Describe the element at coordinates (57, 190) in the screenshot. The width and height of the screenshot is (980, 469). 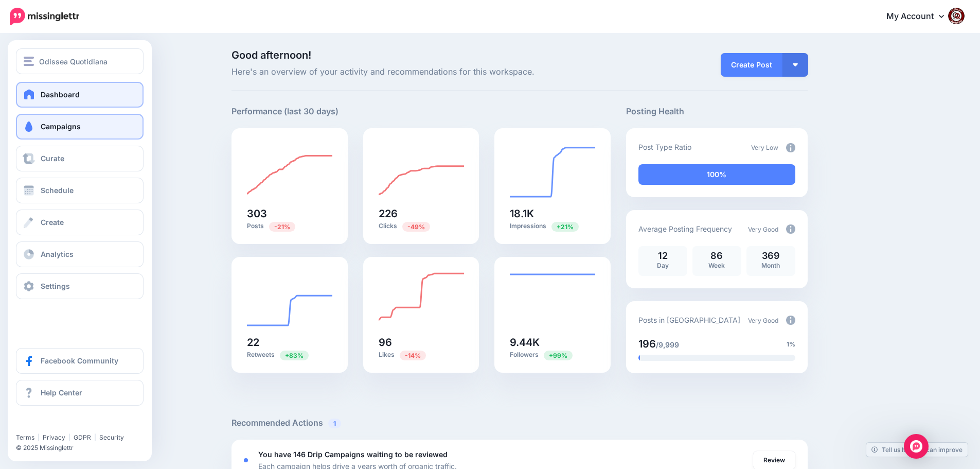
I see `span: Schedule` at that location.